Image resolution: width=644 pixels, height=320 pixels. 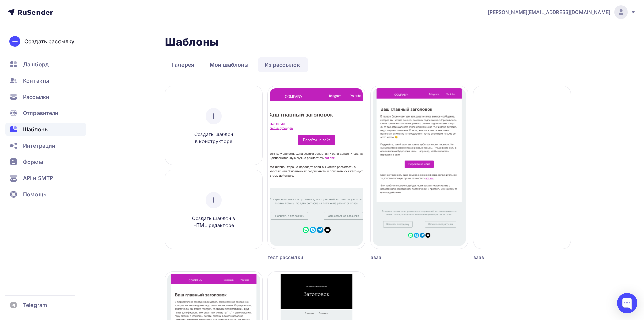 What do you see at coordinates (49, 41) in the screenshot?
I see `div: Создать рассылку` at bounding box center [49, 41].